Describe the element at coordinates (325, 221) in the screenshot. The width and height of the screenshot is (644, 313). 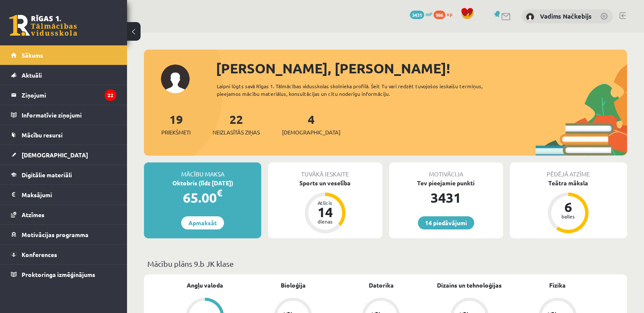
I see `div: dienas` at that location.